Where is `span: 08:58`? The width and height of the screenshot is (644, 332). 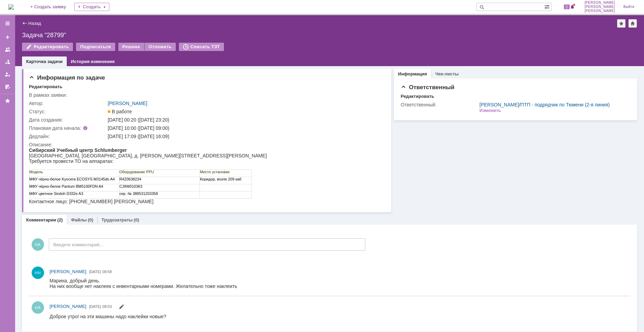 span: 08:58 is located at coordinates (108, 272).